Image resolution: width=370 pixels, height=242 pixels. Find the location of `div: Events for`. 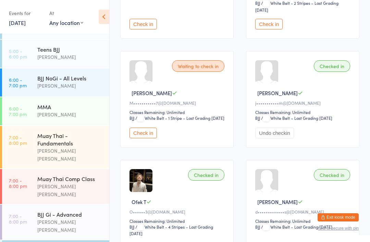

div: Events for is located at coordinates (26, 13).